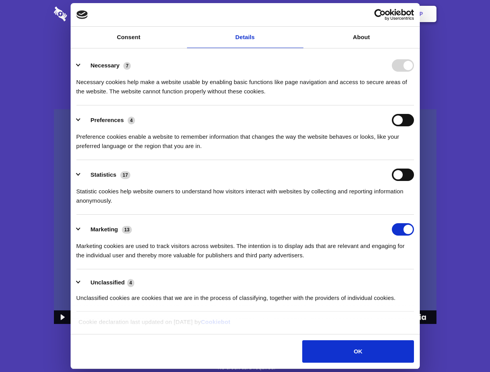  Describe the element at coordinates (125, 175) in the screenshot. I see `span: 17` at that location.